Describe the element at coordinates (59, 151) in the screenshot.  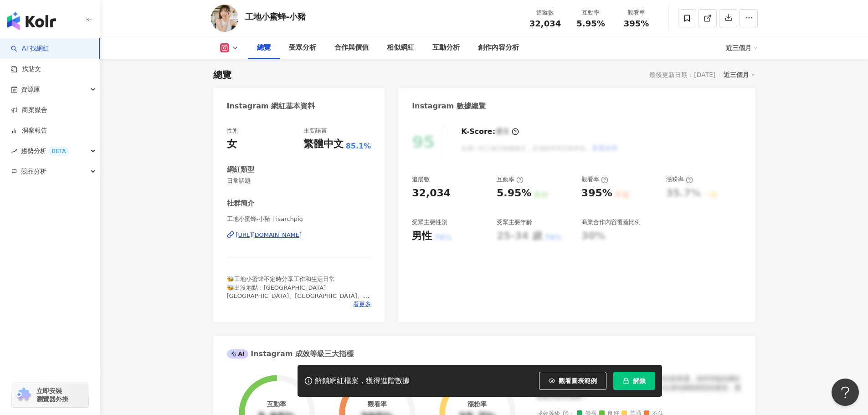
I see `div: BETA` at that location.